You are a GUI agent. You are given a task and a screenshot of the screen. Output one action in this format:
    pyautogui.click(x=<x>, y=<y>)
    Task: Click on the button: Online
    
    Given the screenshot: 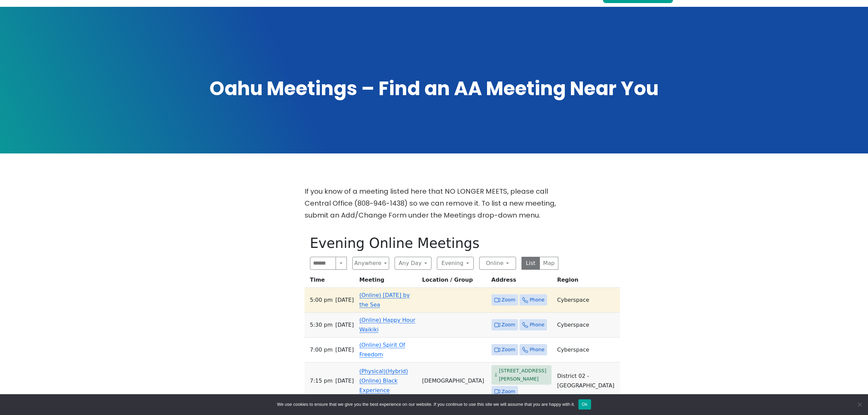 What is the action you would take?
    pyautogui.click(x=497, y=263)
    